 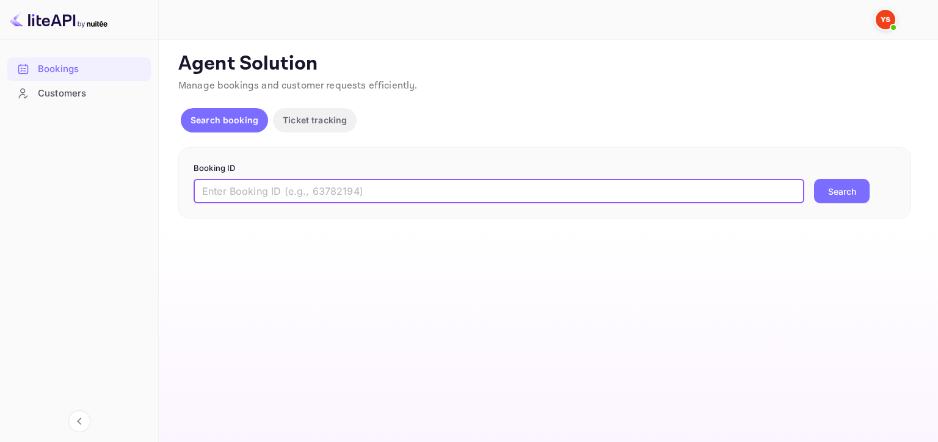 I want to click on span: Manage bookings and customer requests efficiently., so click(x=298, y=85).